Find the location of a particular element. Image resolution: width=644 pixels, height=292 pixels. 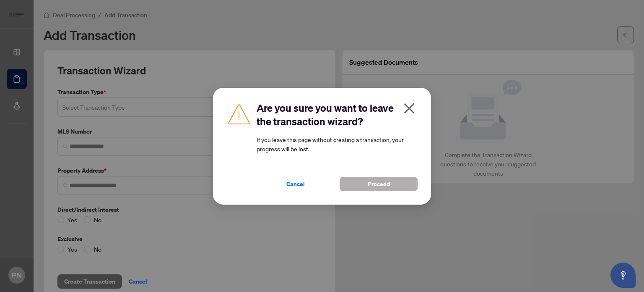

article: If you leave this page without creating a transaction, your progress will be lost. is located at coordinates (337, 144).